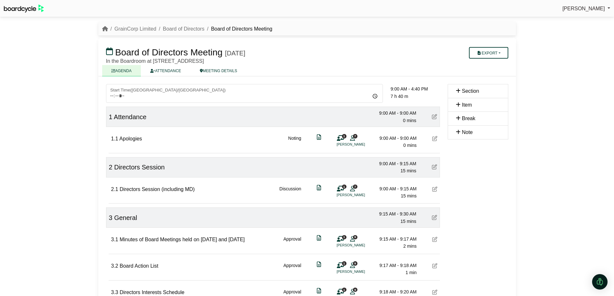 The image size is (614, 296). I want to click on a: AGENDA, so click(121, 71).